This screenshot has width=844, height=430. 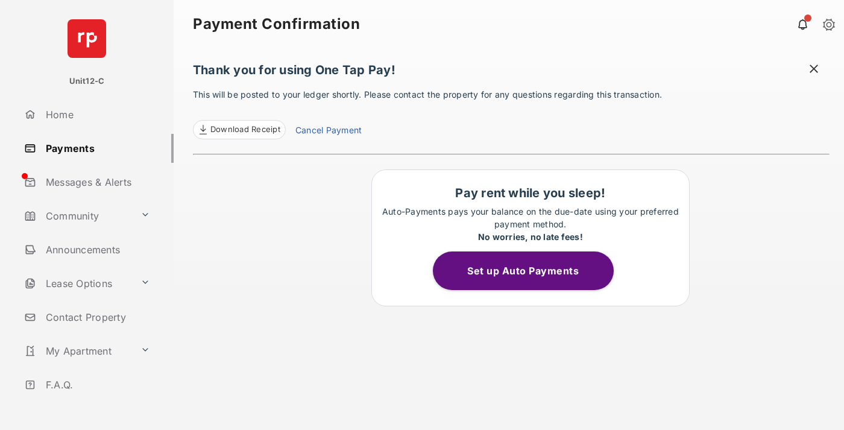 What do you see at coordinates (530, 271) in the screenshot?
I see `a: Set up Auto Payments` at bounding box center [530, 271].